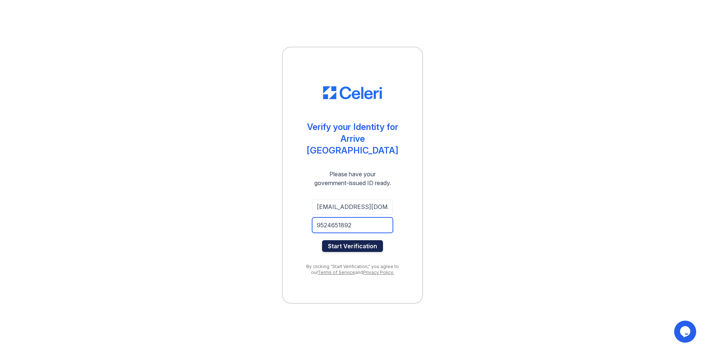  What do you see at coordinates (353, 225) in the screenshot?
I see `input: Phone` at bounding box center [353, 225].